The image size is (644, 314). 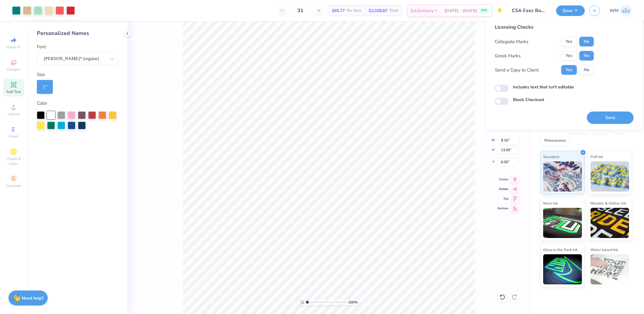 What do you see at coordinates (516, 70) in the screenshot?
I see `div: Send a Copy to Client` at bounding box center [516, 70].